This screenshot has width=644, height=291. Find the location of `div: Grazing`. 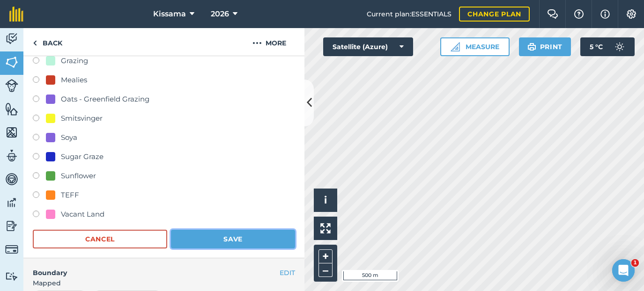

div: Grazing is located at coordinates (75, 61).